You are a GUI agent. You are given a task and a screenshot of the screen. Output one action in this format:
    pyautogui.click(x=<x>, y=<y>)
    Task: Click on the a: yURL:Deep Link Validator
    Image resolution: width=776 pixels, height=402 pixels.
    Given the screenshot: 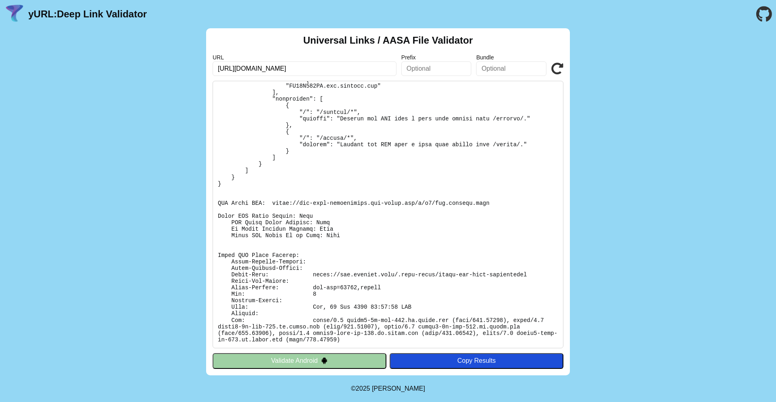 What is the action you would take?
    pyautogui.click(x=87, y=14)
    